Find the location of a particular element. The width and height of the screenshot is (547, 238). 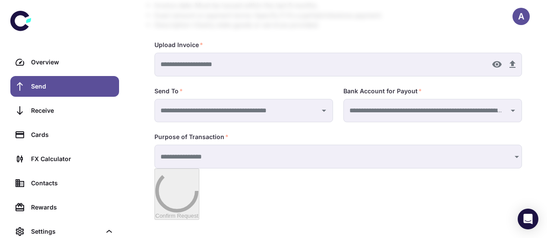

button: A is located at coordinates (521, 16).